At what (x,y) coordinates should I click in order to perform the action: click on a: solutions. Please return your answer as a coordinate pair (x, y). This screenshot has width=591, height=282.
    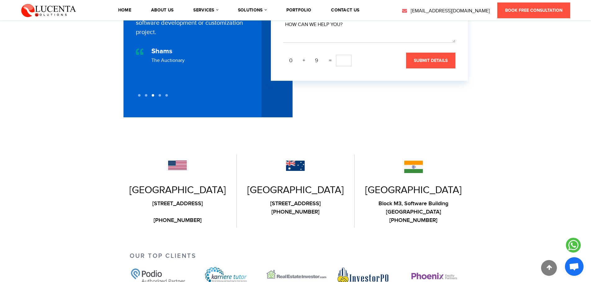
    Looking at the image, I should click on (252, 10).